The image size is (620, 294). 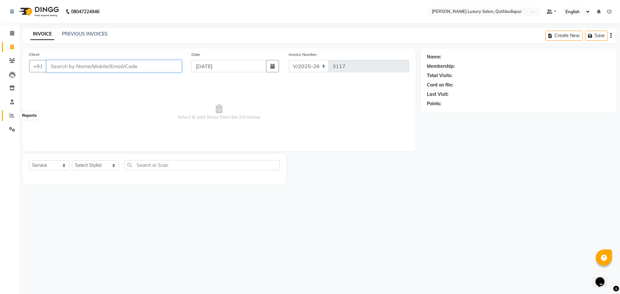 What do you see at coordinates (440, 85) in the screenshot?
I see `div: Card on file:` at bounding box center [440, 85].